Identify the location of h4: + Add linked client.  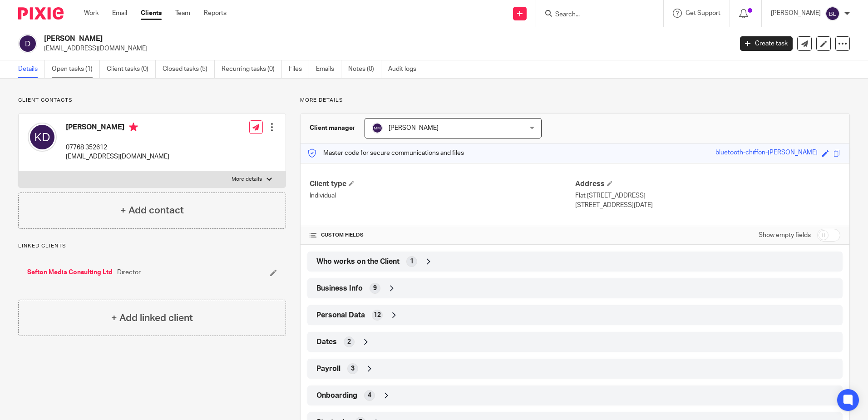
(152, 318).